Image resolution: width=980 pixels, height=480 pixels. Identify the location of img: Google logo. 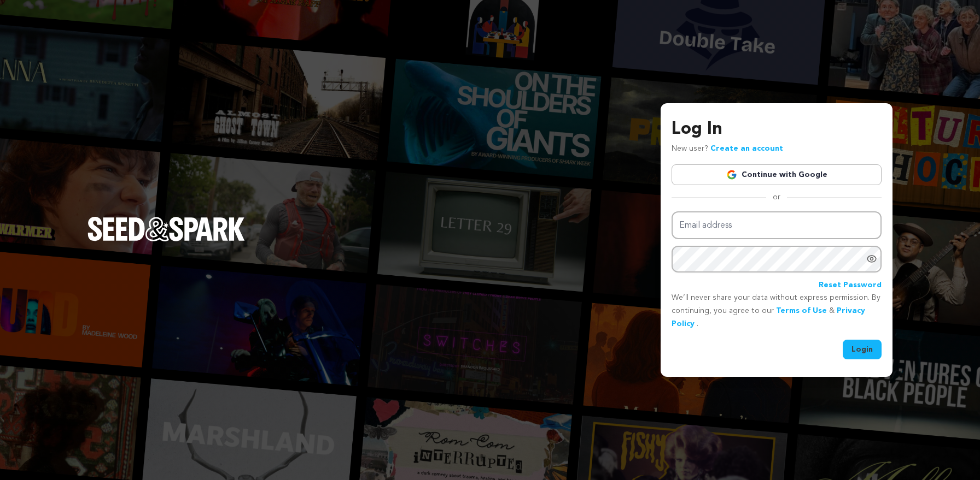
(732, 175).